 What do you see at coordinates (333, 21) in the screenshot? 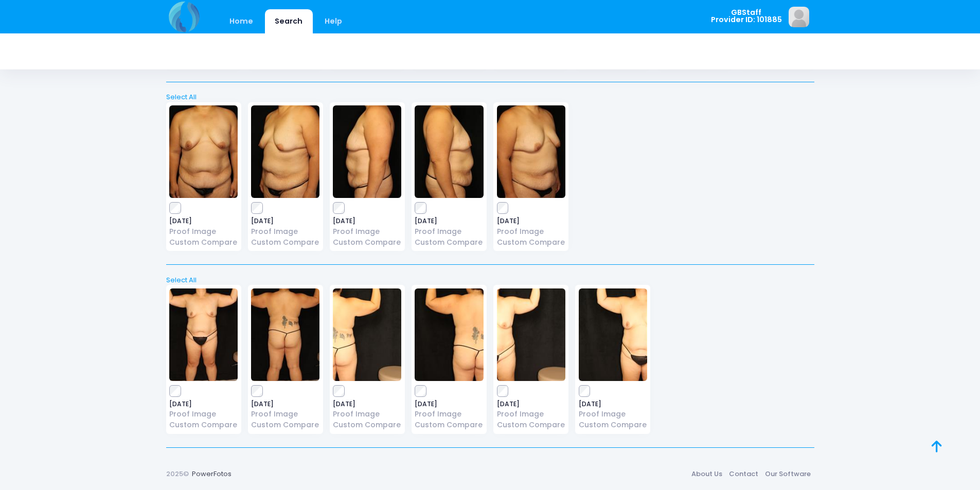
I see `a: Help` at bounding box center [333, 21].